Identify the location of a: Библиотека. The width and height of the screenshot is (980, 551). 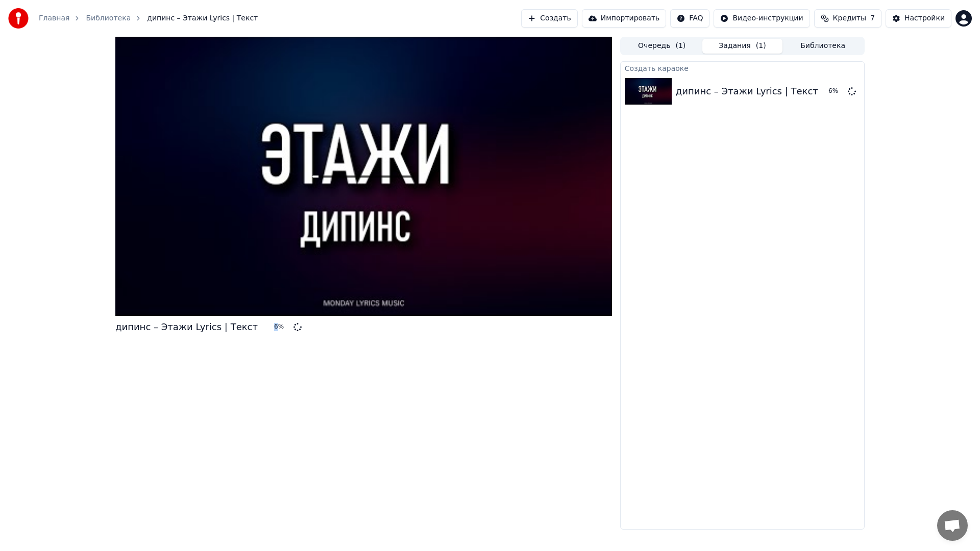
(108, 18).